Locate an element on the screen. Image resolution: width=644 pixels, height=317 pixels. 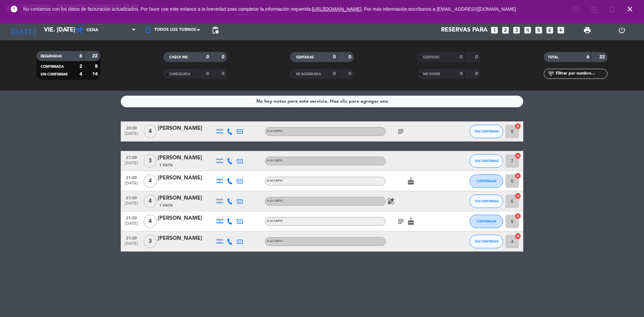
strong: 4 is located at coordinates (81, 74).